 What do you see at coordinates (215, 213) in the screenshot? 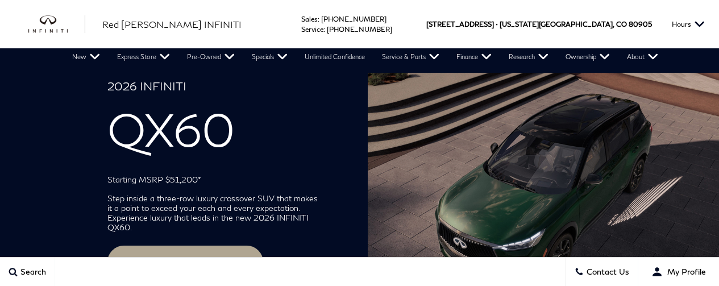
I see `p: Step inside a three-row luxury crossover SUV that makes it a point to exceed your each and every ...` at bounding box center [215, 213].